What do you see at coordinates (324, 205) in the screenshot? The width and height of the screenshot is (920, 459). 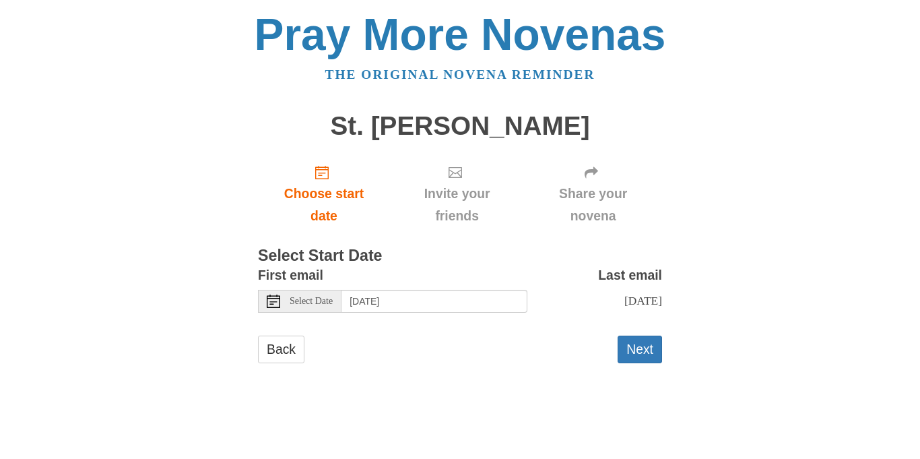 I see `span: Choose start date` at bounding box center [324, 205].